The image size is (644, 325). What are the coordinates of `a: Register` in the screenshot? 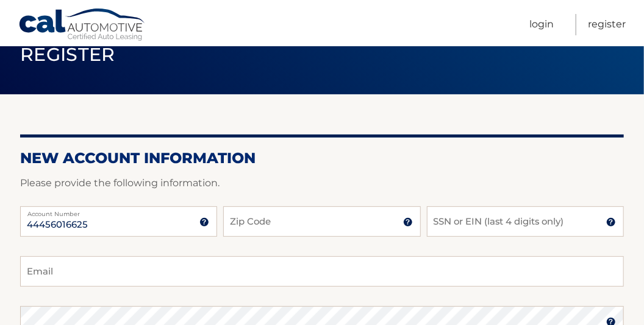 It's located at (607, 24).